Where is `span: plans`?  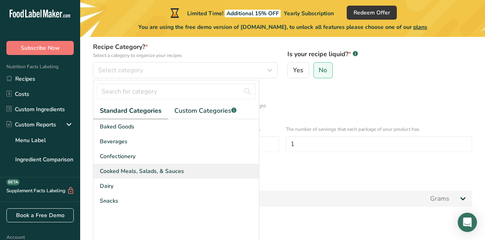
span: plans is located at coordinates (420, 27).